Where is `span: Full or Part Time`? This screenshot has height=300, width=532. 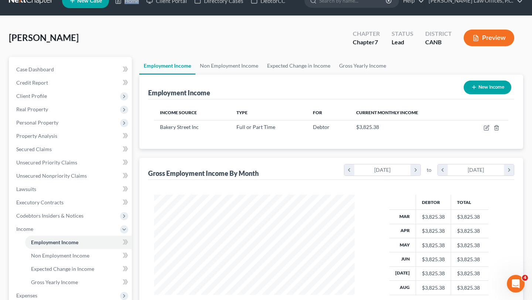 span: Full or Part Time is located at coordinates (256, 127).